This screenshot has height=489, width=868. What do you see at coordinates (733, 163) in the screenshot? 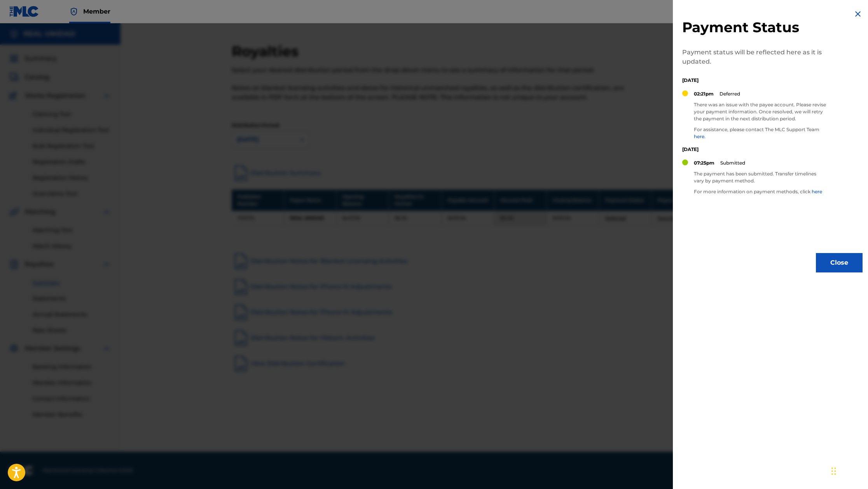
I see `p: Submitted` at bounding box center [733, 163].